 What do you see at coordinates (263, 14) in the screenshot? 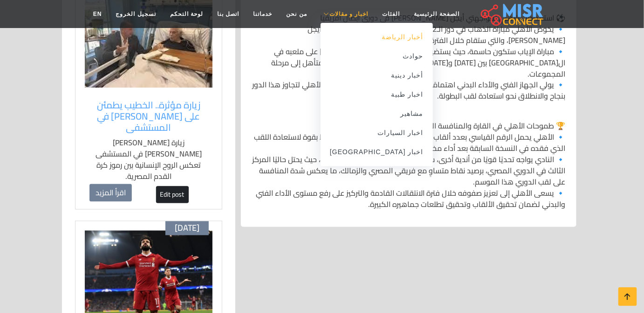
I see `a: خدماتنا` at bounding box center [263, 14].